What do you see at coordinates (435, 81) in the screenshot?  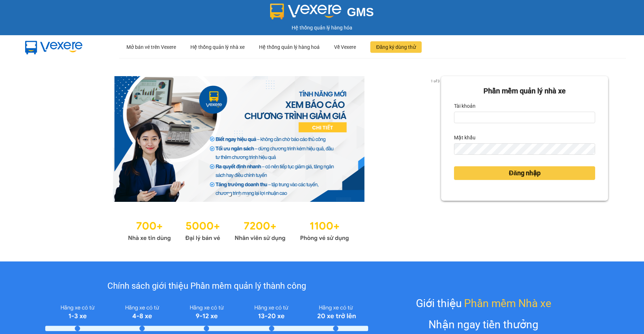 I see `p: 1 of 3` at bounding box center [435, 81].